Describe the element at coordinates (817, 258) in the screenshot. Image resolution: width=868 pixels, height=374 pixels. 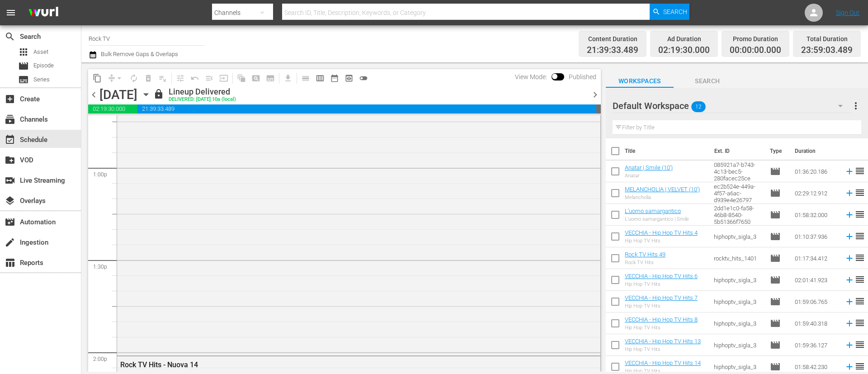
I see `td: 01:17:34.412` at that location.